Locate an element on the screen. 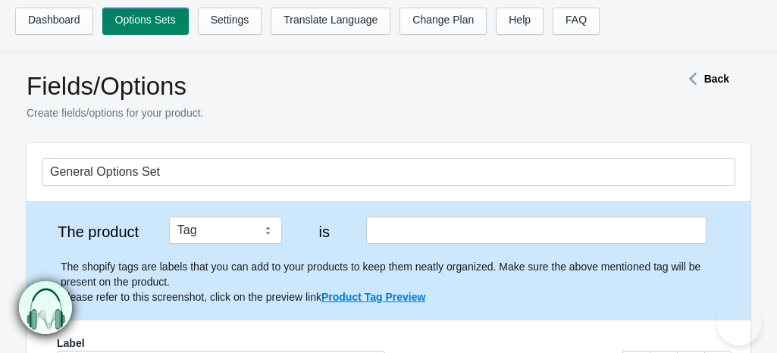 Image resolution: width=777 pixels, height=353 pixels. a: Options Sets is located at coordinates (146, 21).